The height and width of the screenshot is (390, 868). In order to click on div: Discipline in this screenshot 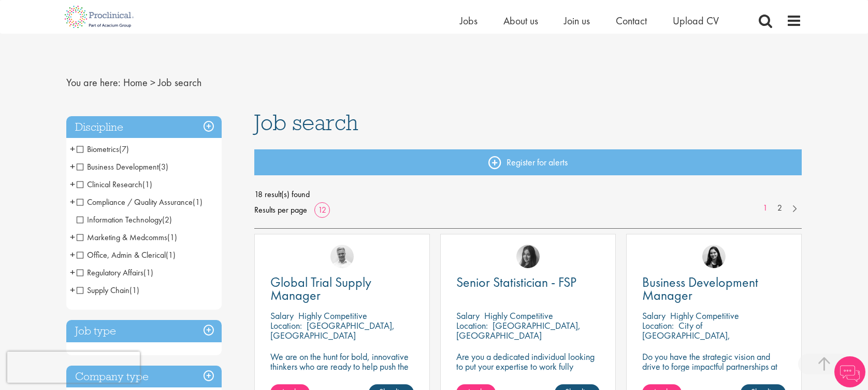, I will do `click(144, 127)`.